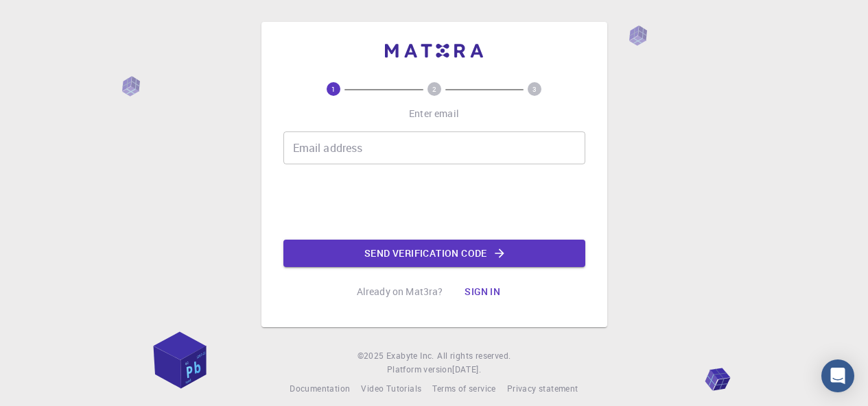  What do you see at coordinates (483, 292) in the screenshot?
I see `button: Sign in` at bounding box center [483, 292].